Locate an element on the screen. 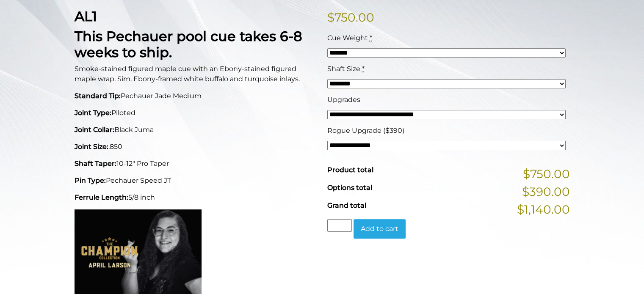 The image size is (644, 294). p: 10-12" Pro Taper is located at coordinates (196, 164).